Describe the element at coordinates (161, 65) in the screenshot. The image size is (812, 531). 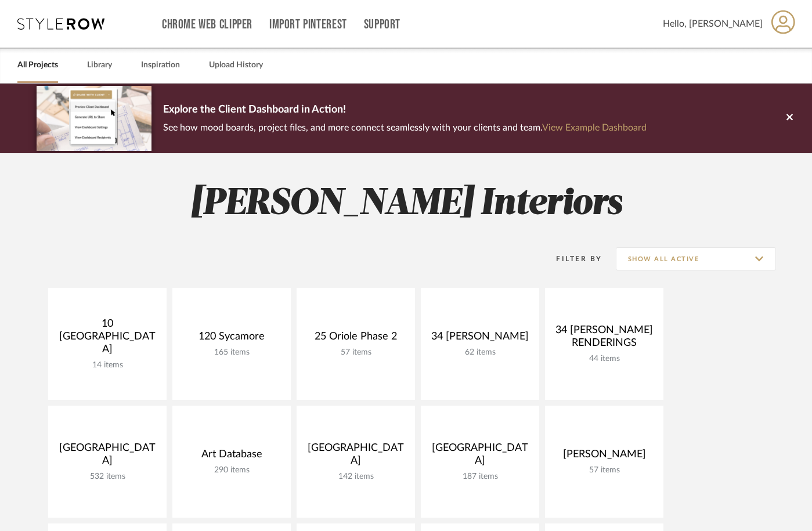
I see `a: Inspiration` at that location.